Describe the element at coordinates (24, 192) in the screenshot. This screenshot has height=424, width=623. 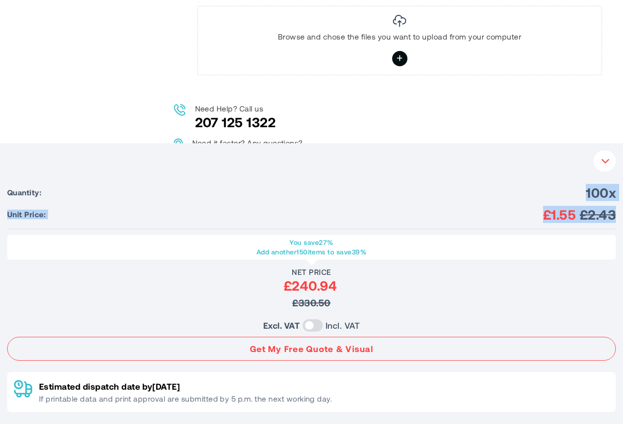
I see `span: Quantity:` at that location.